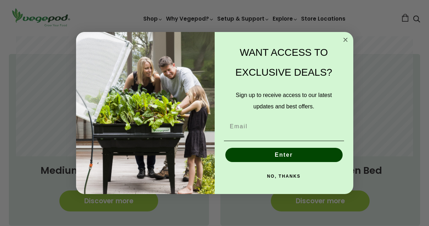 This screenshot has width=429, height=226. What do you see at coordinates (145, 113) in the screenshot?
I see `img: e9d03583-1bb1-490f-ad29-36751b3212ff.jpeg` at bounding box center [145, 113].